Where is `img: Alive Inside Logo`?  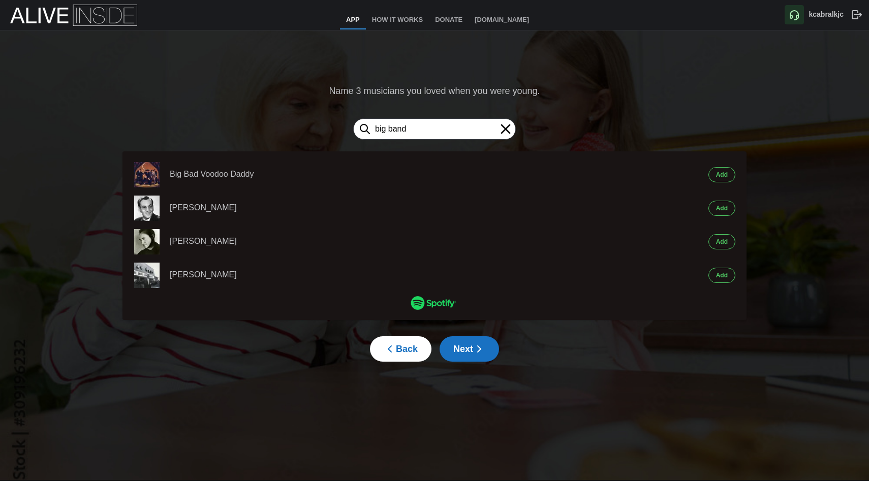
img: Alive Inside Logo is located at coordinates (74, 15).